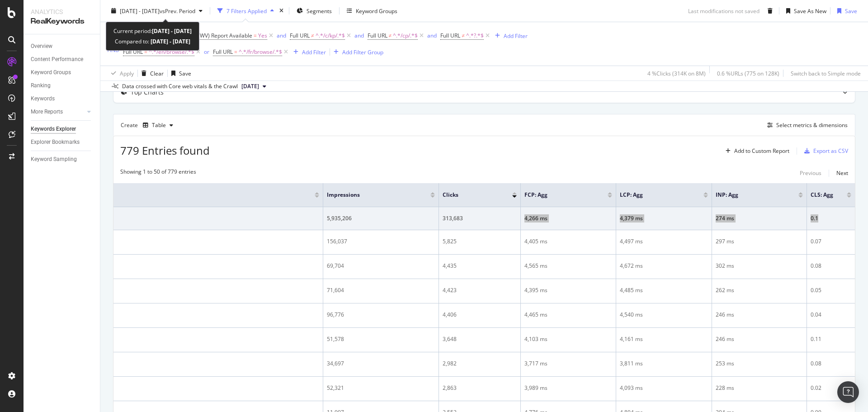 This screenshot has width=868, height=412. Describe the element at coordinates (516, 36) in the screenshot. I see `div: Add Filter` at that location.